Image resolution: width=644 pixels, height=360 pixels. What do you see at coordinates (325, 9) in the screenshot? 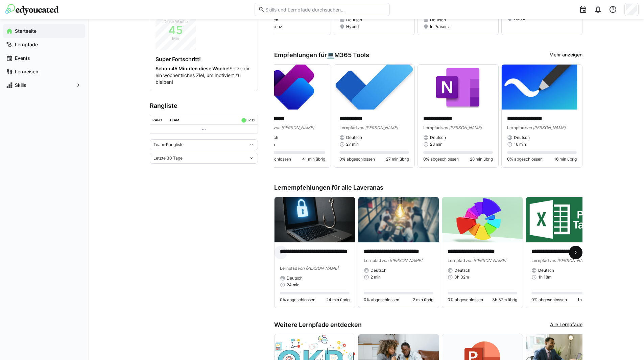
I see `input: Skills und Lernpfade durchsuchen…` at bounding box center [325, 9].